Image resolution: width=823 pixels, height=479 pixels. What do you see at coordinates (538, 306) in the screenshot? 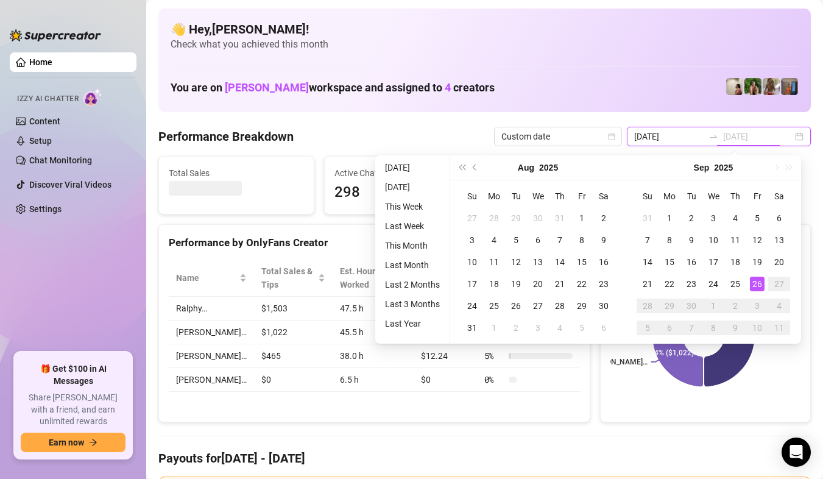
I see `td: 2025-08-27` at bounding box center [538, 306].